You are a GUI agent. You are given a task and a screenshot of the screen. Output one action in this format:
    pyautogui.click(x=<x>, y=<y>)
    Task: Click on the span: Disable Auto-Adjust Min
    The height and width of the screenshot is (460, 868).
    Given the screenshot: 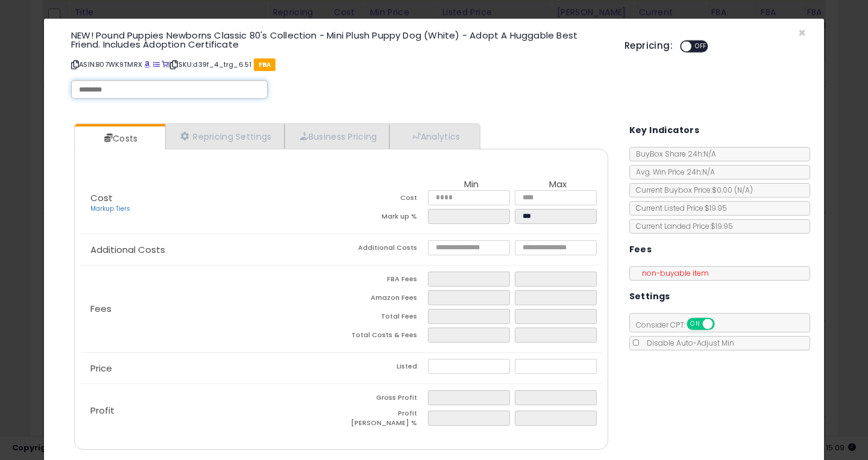 What is the action you would take?
    pyautogui.click(x=687, y=343)
    